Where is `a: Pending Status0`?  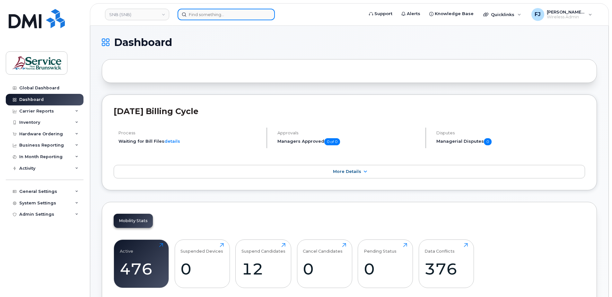 a: Pending Status0 is located at coordinates (385, 263).